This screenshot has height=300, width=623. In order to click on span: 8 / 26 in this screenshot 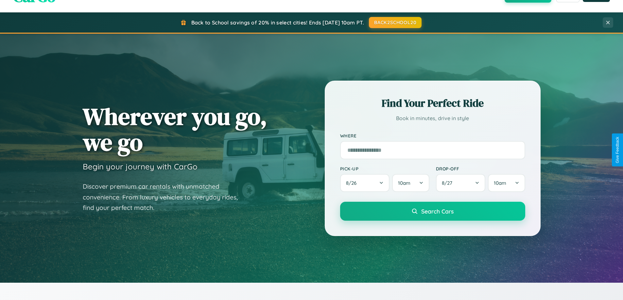, I will do `click(353, 183)`.